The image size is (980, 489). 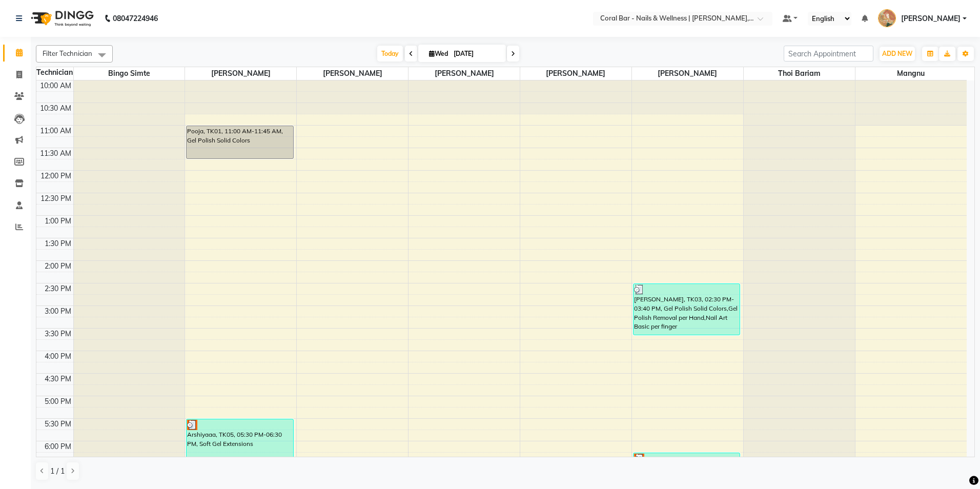 I want to click on div: 5:30 PM, so click(x=58, y=424).